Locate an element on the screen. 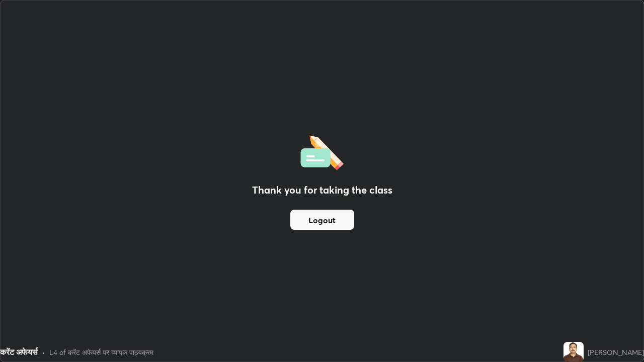 The width and height of the screenshot is (644, 362). button: Logout is located at coordinates (322, 220).